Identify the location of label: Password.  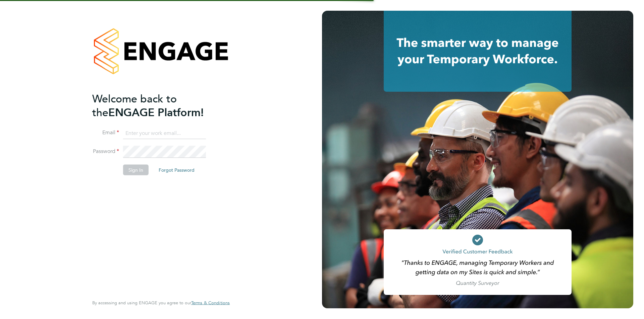
(105, 151).